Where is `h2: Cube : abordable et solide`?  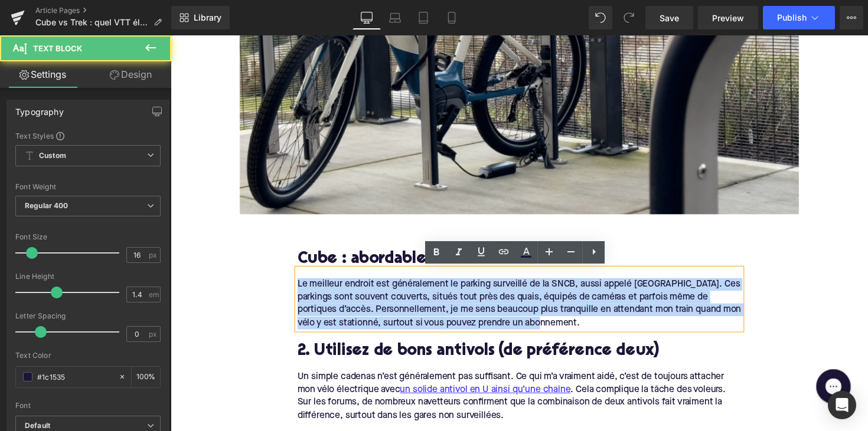 h2: Cube : abordable et solide is located at coordinates (357, 230).